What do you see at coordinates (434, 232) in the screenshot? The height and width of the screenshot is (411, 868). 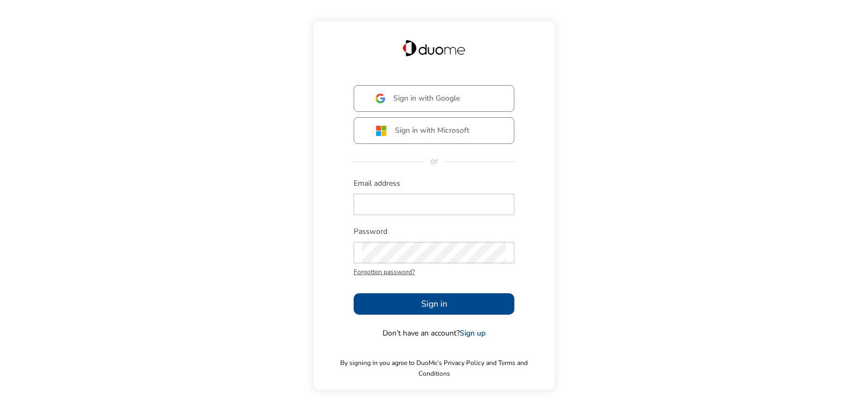 I see `span: Password` at bounding box center [434, 232].